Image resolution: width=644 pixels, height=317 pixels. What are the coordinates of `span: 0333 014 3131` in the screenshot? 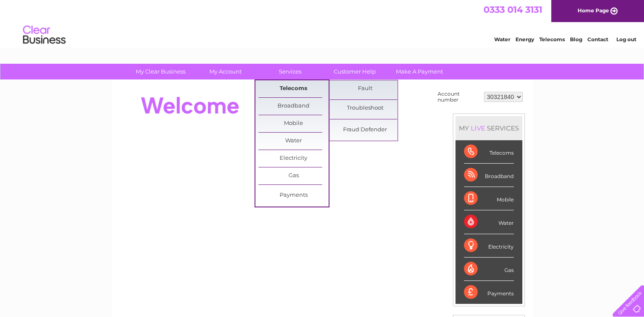 It's located at (513, 9).